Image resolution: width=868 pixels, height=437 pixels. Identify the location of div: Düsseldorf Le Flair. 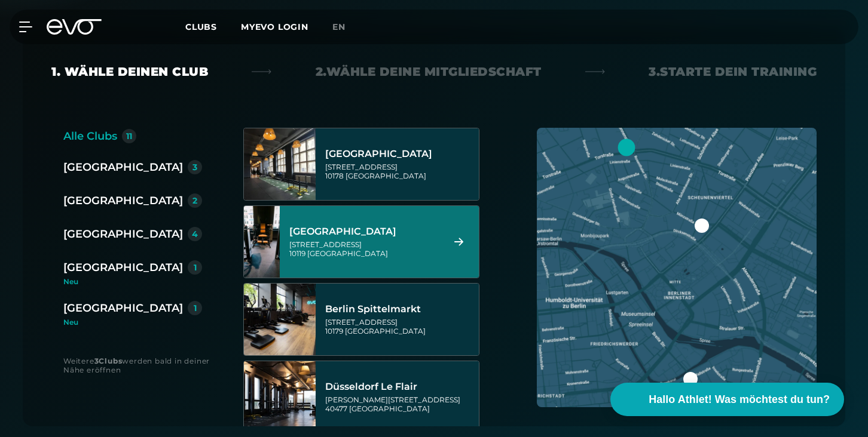
(400, 386).